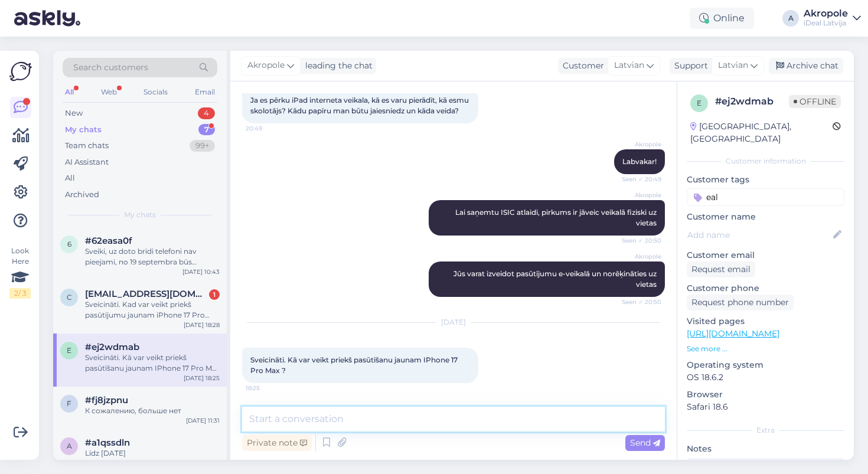  I want to click on span: f, so click(69, 403).